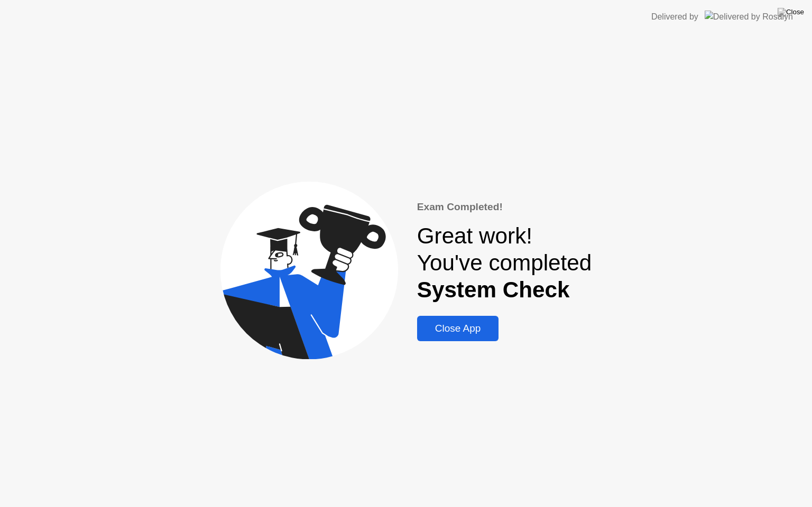 The width and height of the screenshot is (812, 507). What do you see at coordinates (504, 207) in the screenshot?
I see `div: Exam Completed!` at bounding box center [504, 207].